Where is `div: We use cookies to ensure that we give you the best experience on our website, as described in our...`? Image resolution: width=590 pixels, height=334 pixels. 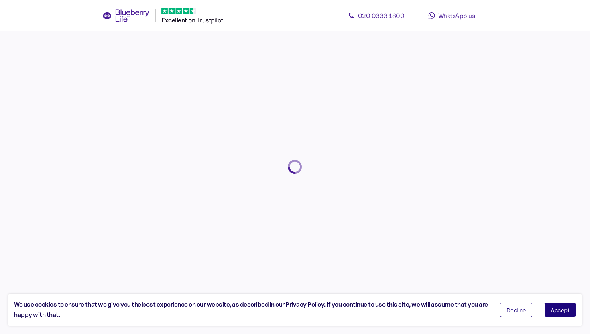 div: We use cookies to ensure that we give you the best experience on our website, as described in our... is located at coordinates (251, 310).